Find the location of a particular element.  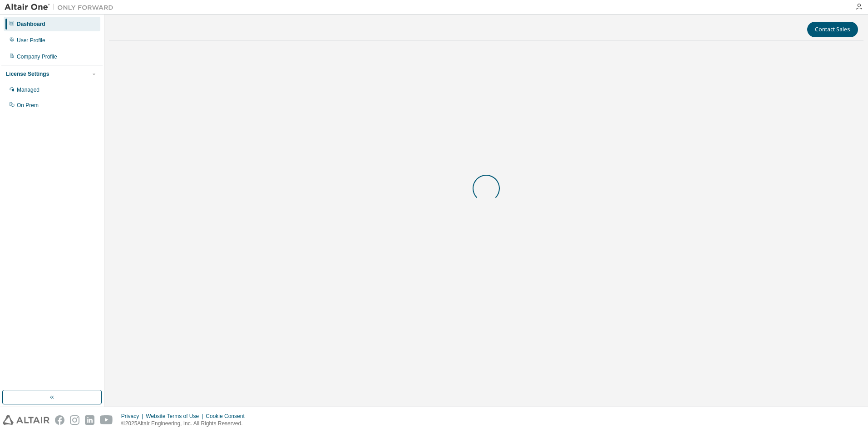

div: Dashboard is located at coordinates (31, 24).